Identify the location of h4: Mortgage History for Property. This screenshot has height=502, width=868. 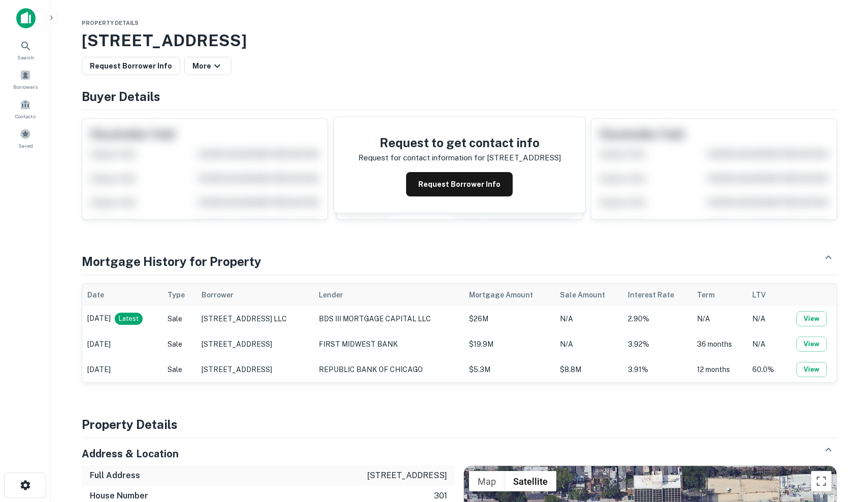
(172, 262).